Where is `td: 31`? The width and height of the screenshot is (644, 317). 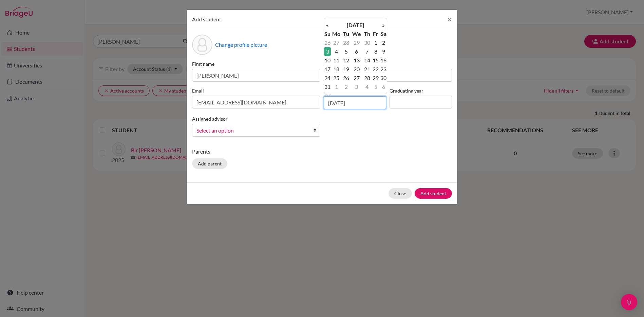 td: 31 is located at coordinates (327, 87).